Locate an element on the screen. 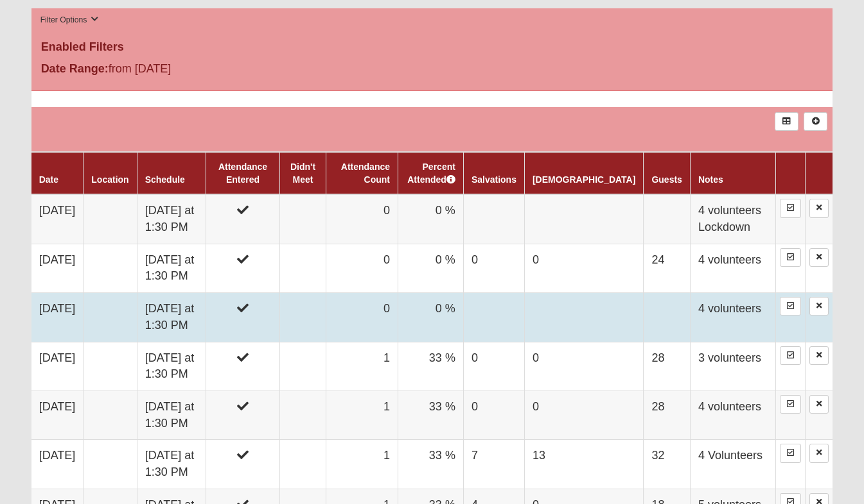 Image resolution: width=864 pixels, height=504 pixels. a: Date is located at coordinates (48, 179).